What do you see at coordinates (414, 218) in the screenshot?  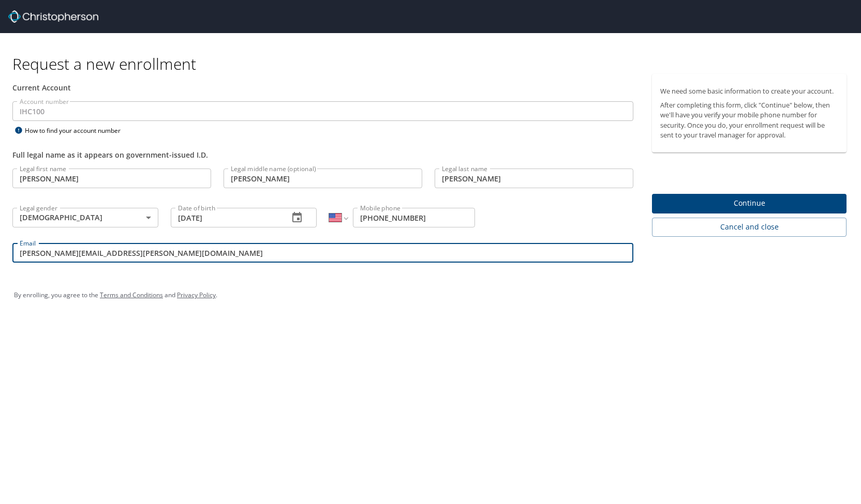 I see `input: Enter phone number` at bounding box center [414, 218].